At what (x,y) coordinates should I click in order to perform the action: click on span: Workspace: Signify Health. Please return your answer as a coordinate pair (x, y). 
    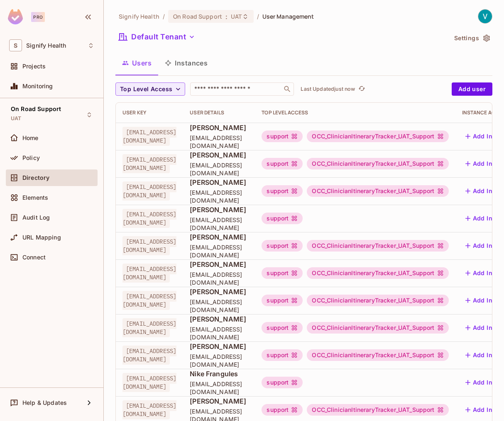
    Looking at the image, I should click on (46, 46).